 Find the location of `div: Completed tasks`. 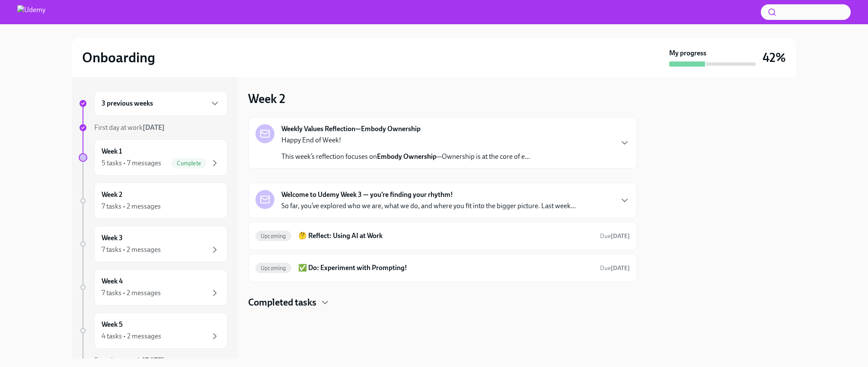

div: Completed tasks is located at coordinates (443, 302).